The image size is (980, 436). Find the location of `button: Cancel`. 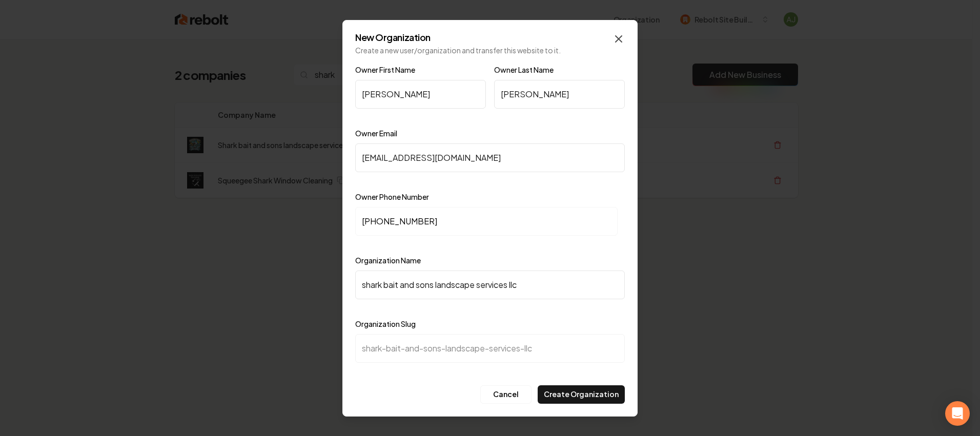

button: Cancel is located at coordinates (506, 395).